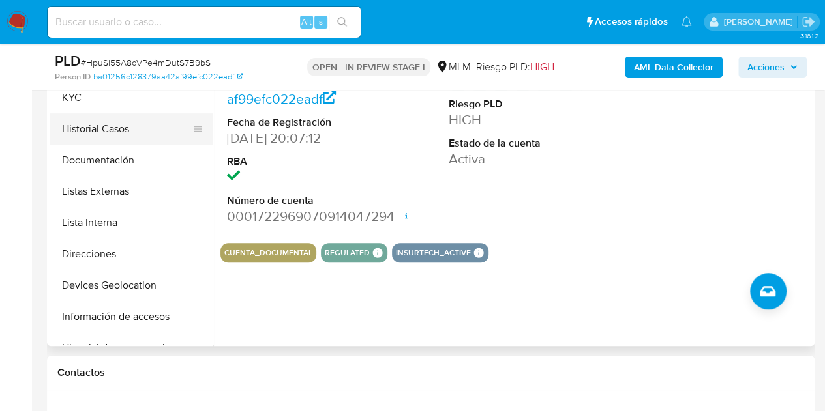 The height and width of the screenshot is (411, 825). Describe the element at coordinates (294, 201) in the screenshot. I see `dt: Número de cuenta` at that location.